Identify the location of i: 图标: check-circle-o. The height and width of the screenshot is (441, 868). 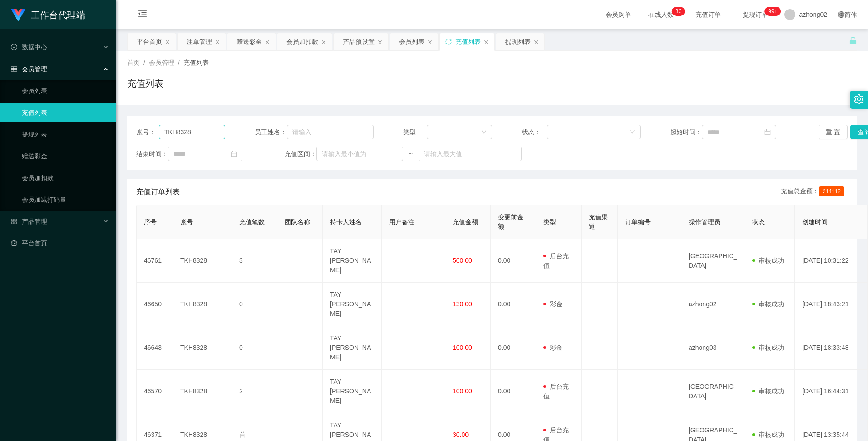
(14, 47).